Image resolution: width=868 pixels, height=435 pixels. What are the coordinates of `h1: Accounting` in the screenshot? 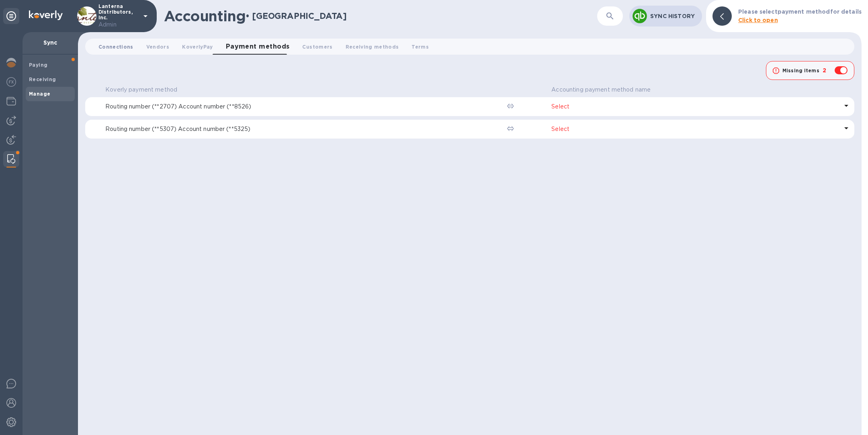 It's located at (204, 16).